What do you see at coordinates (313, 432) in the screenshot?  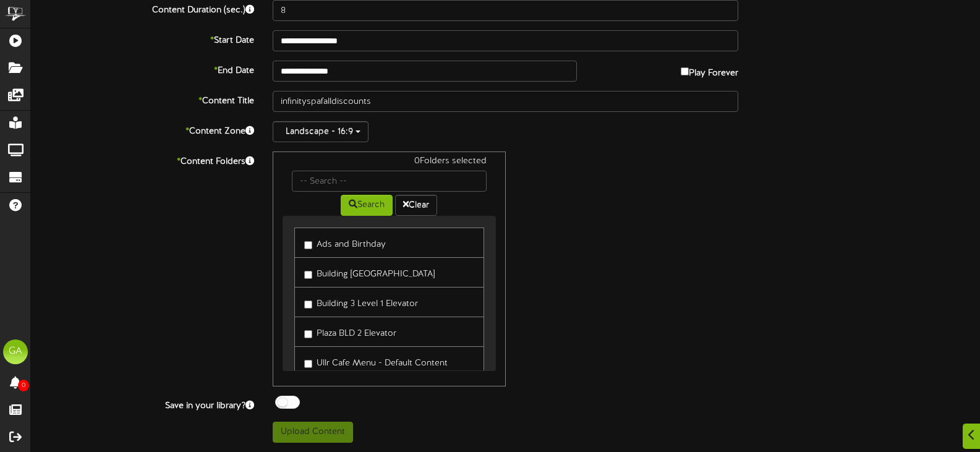 I see `button: Upload Content` at bounding box center [313, 432].